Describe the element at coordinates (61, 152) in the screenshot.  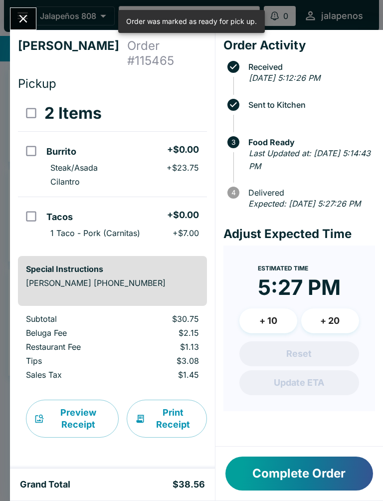
I see `h5: Burrito` at that location.